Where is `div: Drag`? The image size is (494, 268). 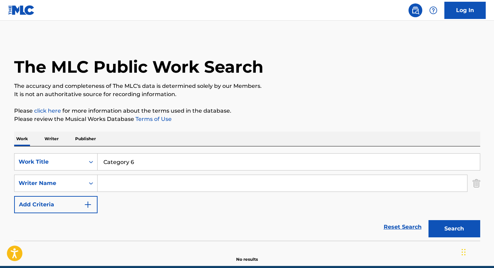
div: Drag is located at coordinates (464, 252).